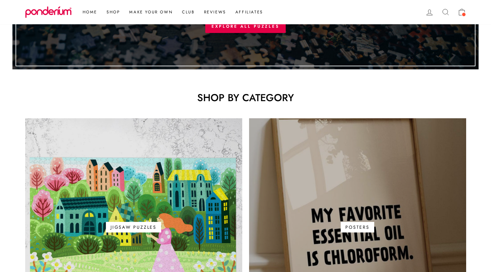  What do you see at coordinates (249, 12) in the screenshot?
I see `a: Affiliates` at bounding box center [249, 12].